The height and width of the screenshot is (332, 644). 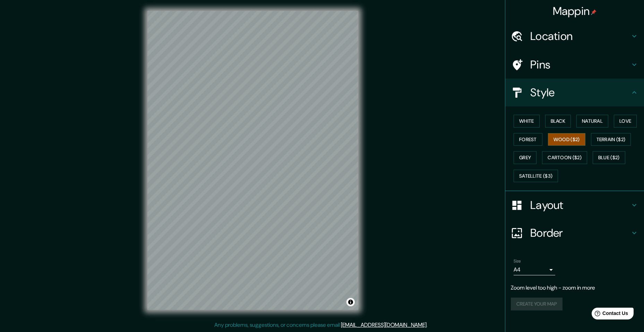 I want to click on button: Cartoon ($2), so click(x=565, y=157).